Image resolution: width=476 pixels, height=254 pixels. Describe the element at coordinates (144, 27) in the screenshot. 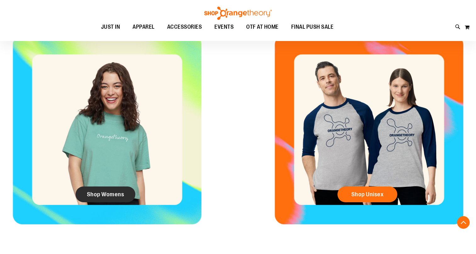

I see `a: APPAREL` at that location.